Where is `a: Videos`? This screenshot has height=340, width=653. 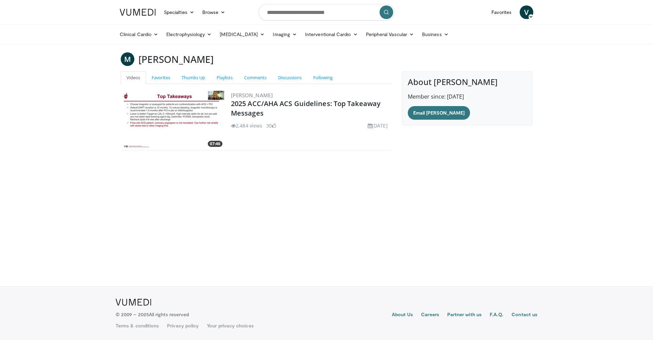
a: Videos is located at coordinates (133, 78).